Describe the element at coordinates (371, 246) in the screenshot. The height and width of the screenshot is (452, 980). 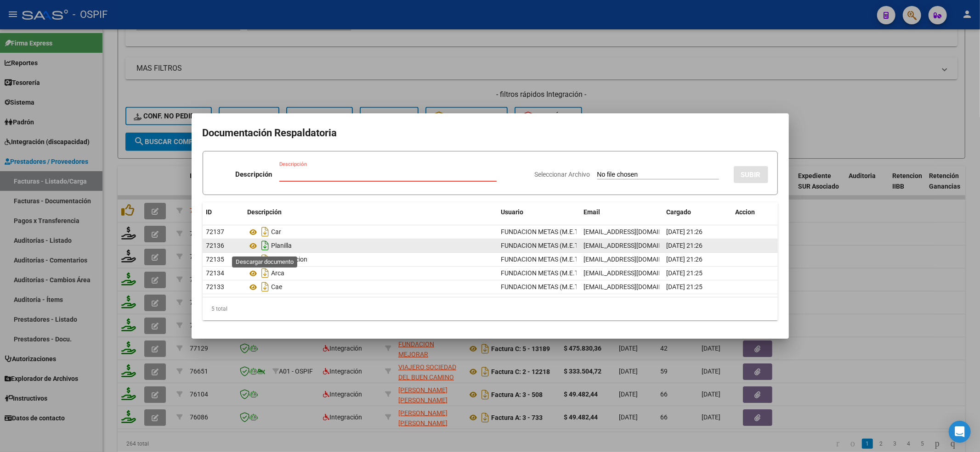
I see `div: Planilla` at that location.